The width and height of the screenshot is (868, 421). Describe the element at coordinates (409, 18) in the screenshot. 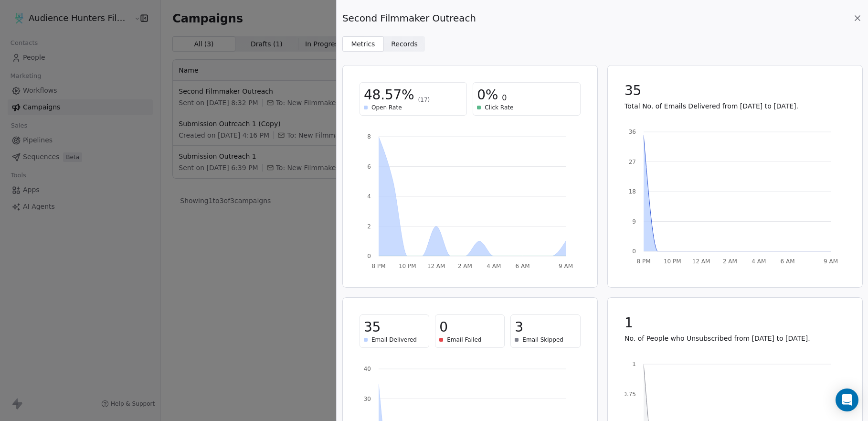

I see `span: Second Filmmaker Outreach` at that location.